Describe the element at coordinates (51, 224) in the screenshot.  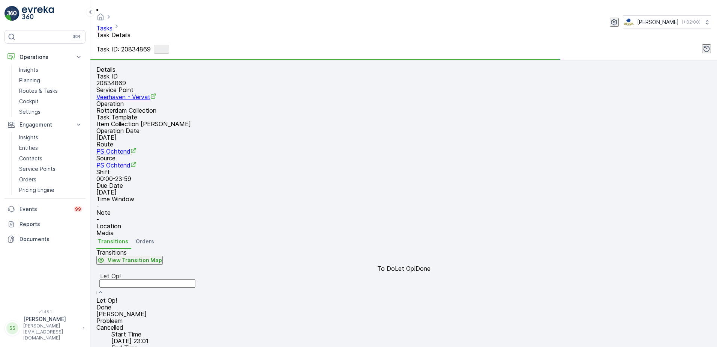
I see `p: Reports` at that location.